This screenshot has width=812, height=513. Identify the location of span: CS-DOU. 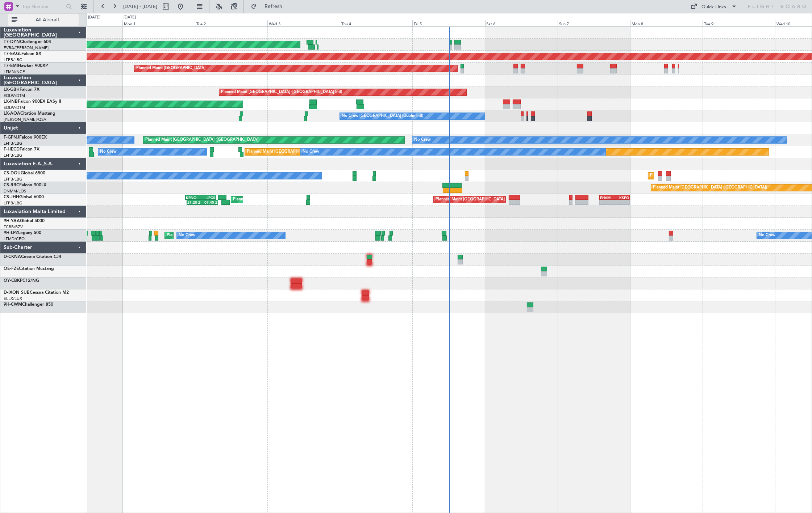
(12, 173).